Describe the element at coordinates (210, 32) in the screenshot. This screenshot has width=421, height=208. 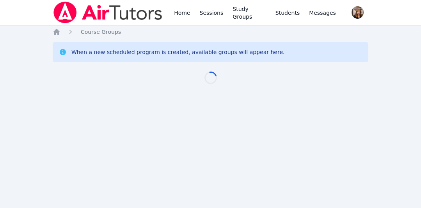
I see `nav: Breadcrumb` at that location.